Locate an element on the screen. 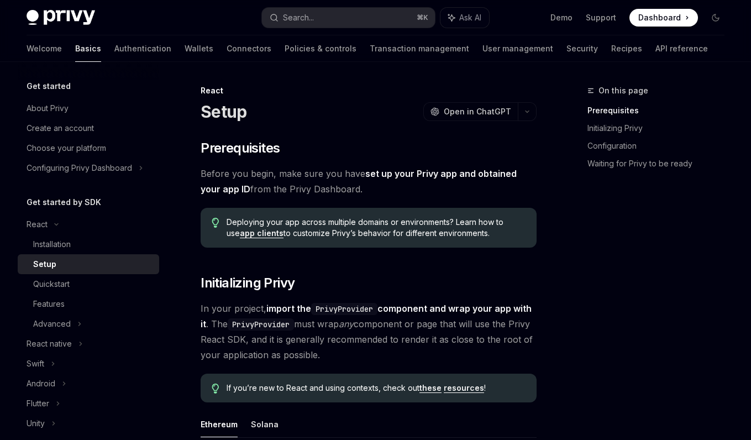 The width and height of the screenshot is (751, 440). em: any is located at coordinates (346, 324).